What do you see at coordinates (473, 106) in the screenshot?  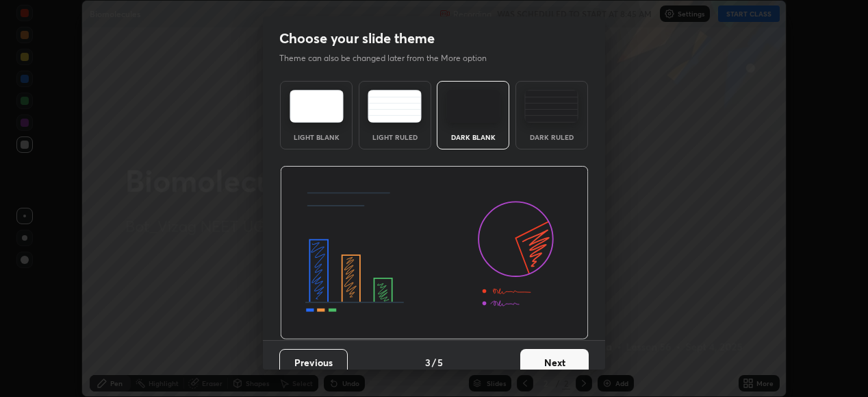 I see `img: darkTheme.f0cc69e5.svg` at bounding box center [473, 106].